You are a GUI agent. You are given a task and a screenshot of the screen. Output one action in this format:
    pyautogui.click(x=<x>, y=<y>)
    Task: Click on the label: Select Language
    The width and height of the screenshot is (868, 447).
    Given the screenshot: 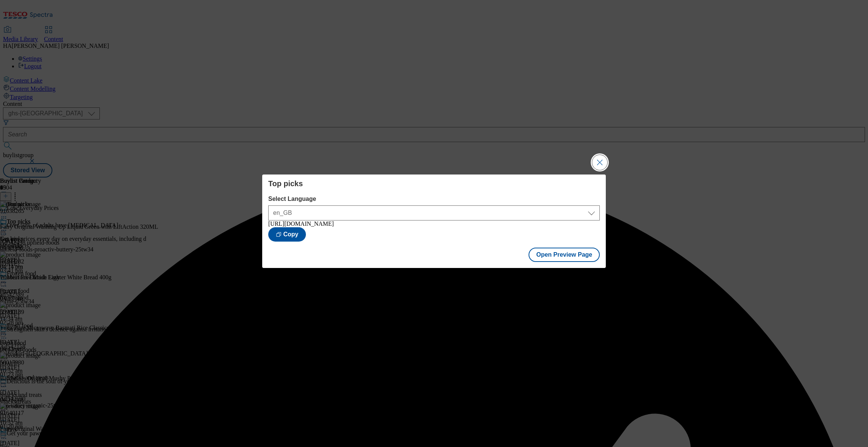 What is the action you would take?
    pyautogui.click(x=434, y=199)
    